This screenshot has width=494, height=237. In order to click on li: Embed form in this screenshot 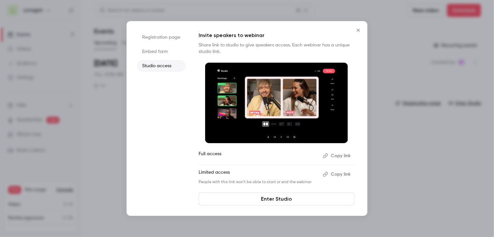, I will do `click(161, 52)`.